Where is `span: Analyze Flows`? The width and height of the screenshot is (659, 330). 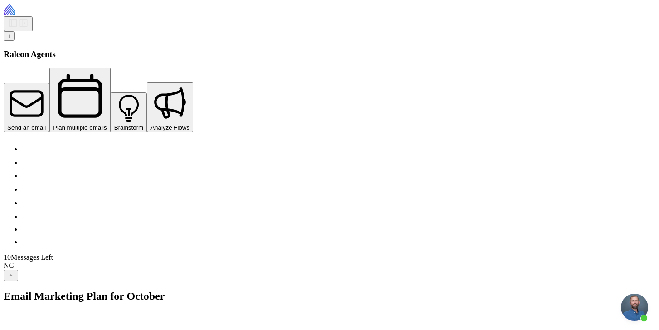
span: Analyze Flows is located at coordinates (170, 127).